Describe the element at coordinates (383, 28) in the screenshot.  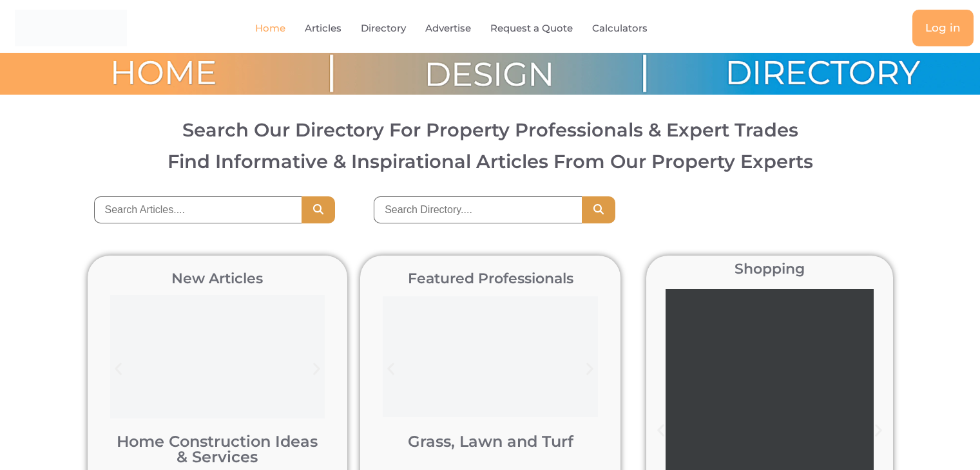
I see `a: Directory` at that location.